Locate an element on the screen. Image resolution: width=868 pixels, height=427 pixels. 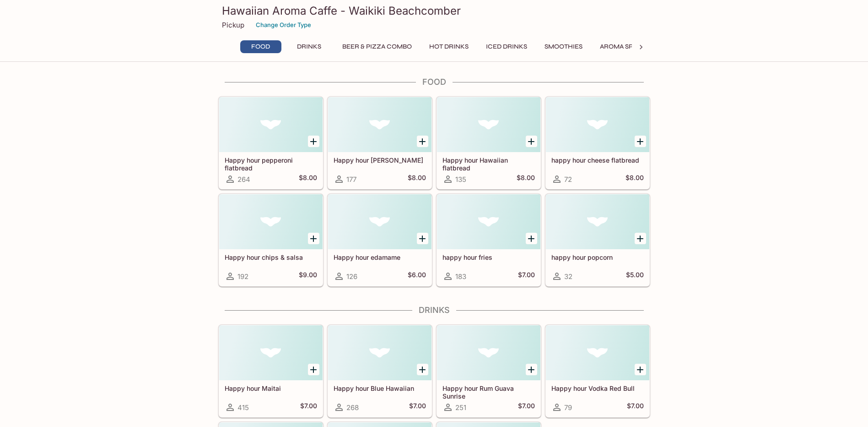
button: Iced Drinks is located at coordinates (507, 47).